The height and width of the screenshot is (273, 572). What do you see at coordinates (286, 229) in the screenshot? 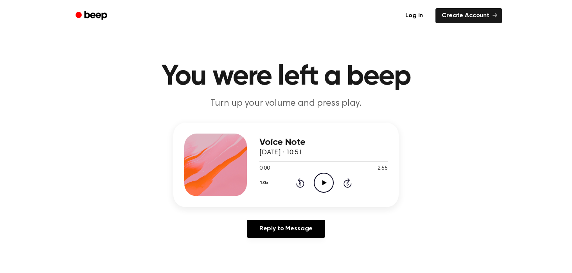
I see `a: Reply to Message` at bounding box center [286, 229].